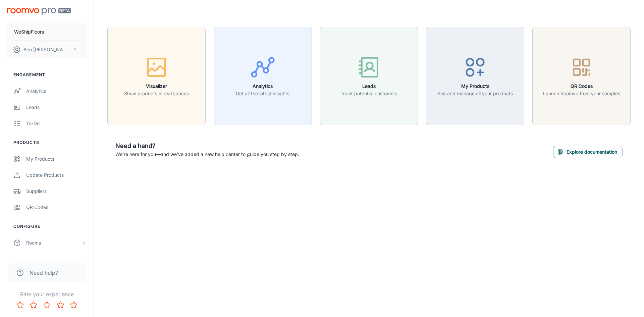  What do you see at coordinates (581, 86) in the screenshot?
I see `h6: QR Codes` at bounding box center [581, 86].